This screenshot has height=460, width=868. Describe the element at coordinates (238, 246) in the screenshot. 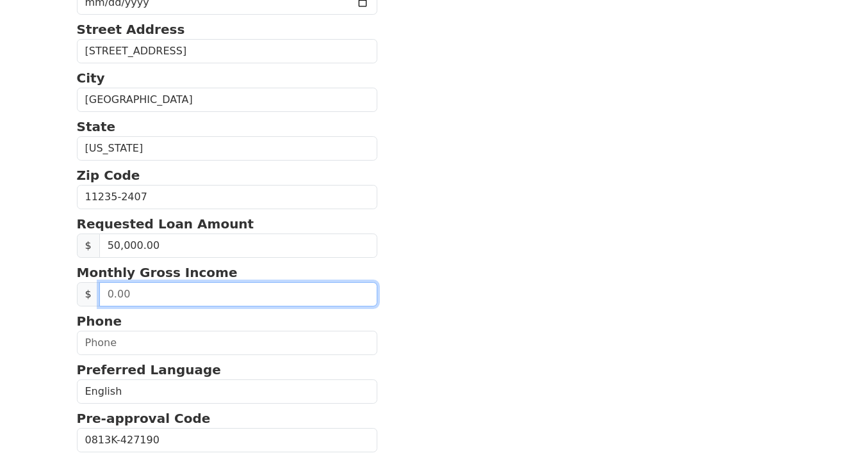

I see `input: Requested Loan Amount` at that location.